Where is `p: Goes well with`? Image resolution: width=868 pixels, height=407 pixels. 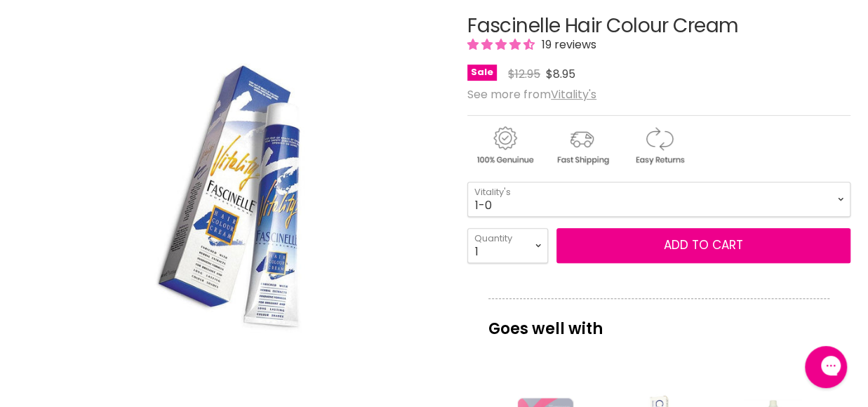 p: Goes well with is located at coordinates (659, 321).